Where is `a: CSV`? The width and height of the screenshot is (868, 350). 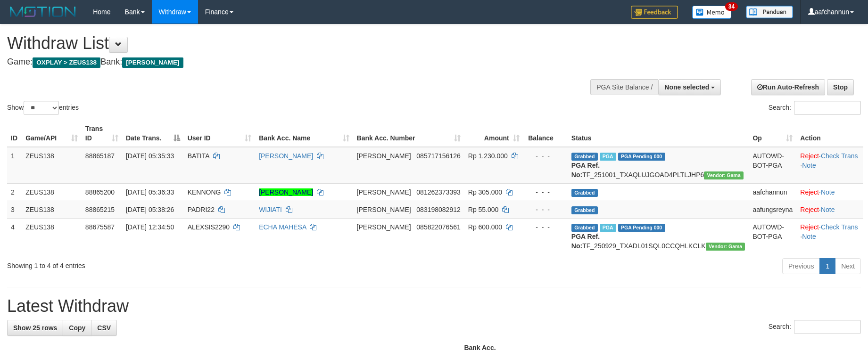 a: CSV is located at coordinates (104, 328).